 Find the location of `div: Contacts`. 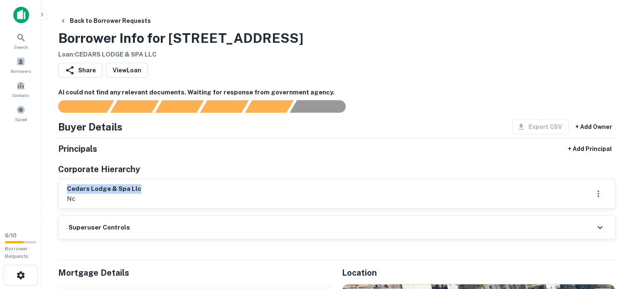

div: Contacts is located at coordinates (21, 89).